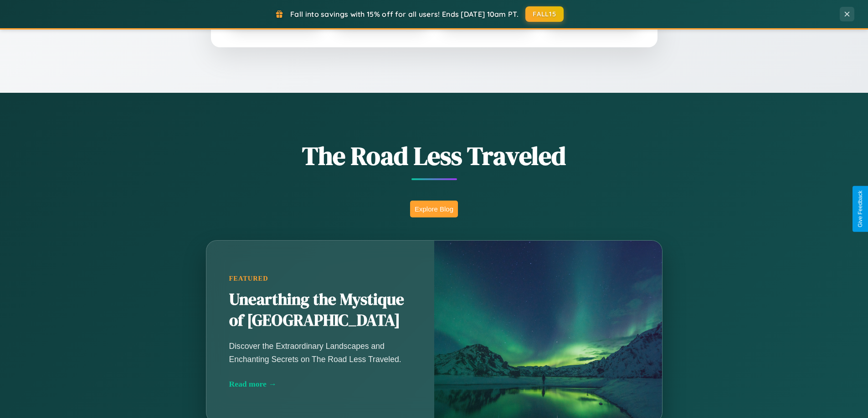 The width and height of the screenshot is (868, 418). I want to click on h1: The Road Less Traveled, so click(434, 156).